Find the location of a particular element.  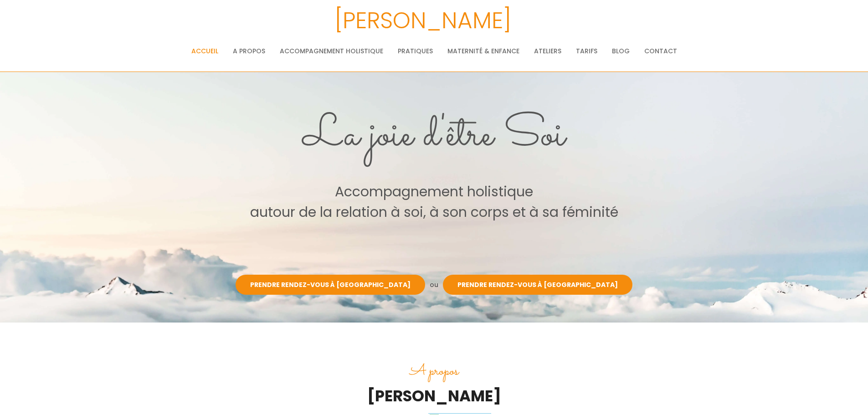

a: Tarifs is located at coordinates (587, 51).